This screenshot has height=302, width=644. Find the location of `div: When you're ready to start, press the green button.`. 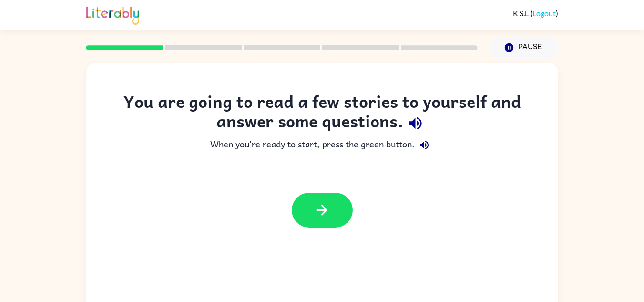

div: When you're ready to start, press the green button. is located at coordinates (322, 145).